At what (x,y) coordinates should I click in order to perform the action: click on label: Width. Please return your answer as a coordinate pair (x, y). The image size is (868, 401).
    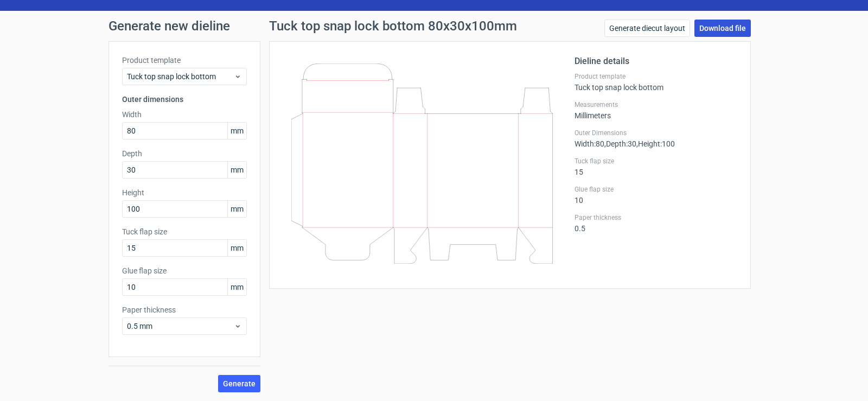
    Looking at the image, I should click on (184, 114).